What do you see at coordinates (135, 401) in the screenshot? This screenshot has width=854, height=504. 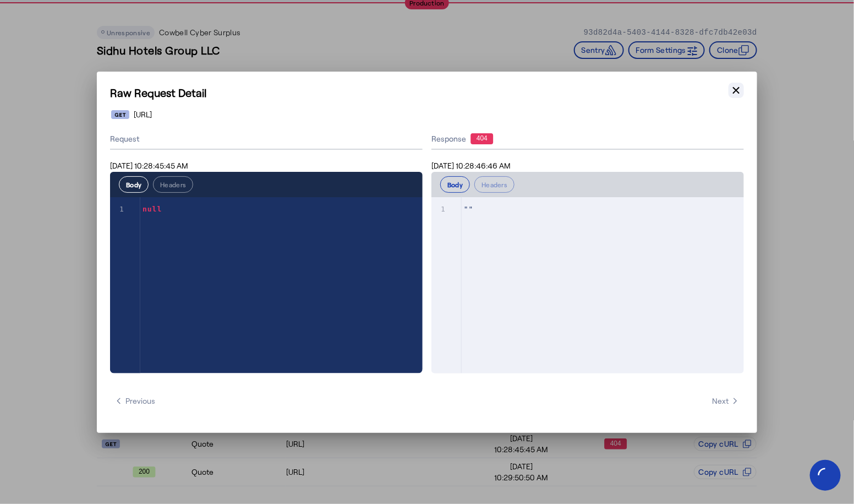 I see `span: Previous` at bounding box center [135, 401].